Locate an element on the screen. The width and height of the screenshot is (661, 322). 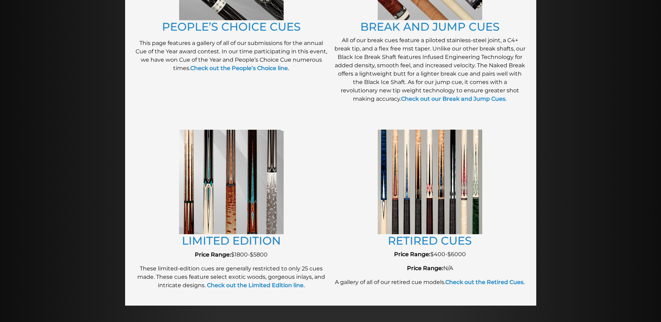
strong: Check out the People’s Choice line. is located at coordinates (240, 68).